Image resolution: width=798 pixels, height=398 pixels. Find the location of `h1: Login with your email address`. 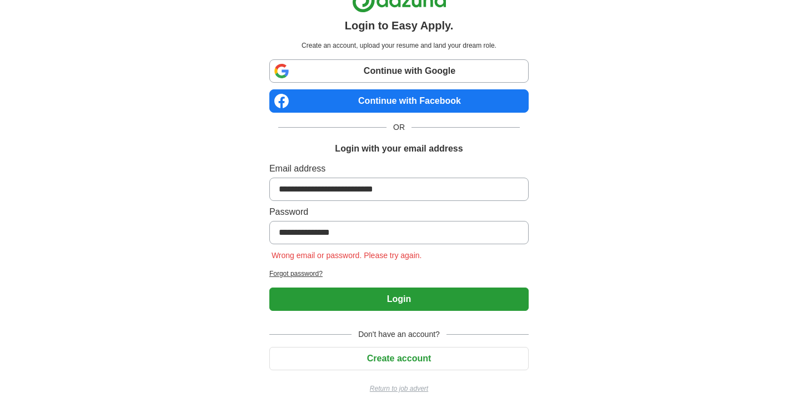

h1: Login with your email address is located at coordinates (398, 149).